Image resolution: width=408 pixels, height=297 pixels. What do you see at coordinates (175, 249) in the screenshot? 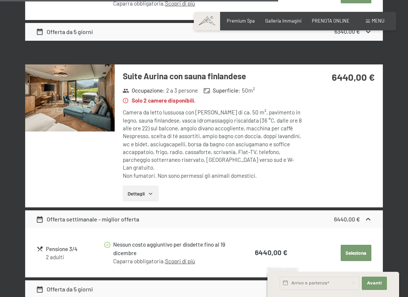
I see `div: Nessun costo aggiuntivo per disdette fino al 19 dicembre` at bounding box center [175, 249].